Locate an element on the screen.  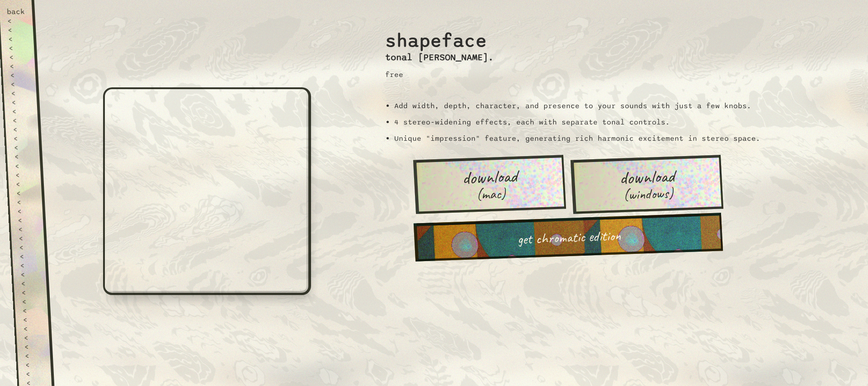
li: 4 stereo-widening effects, each with separate tonal controls. is located at coordinates (577, 122).